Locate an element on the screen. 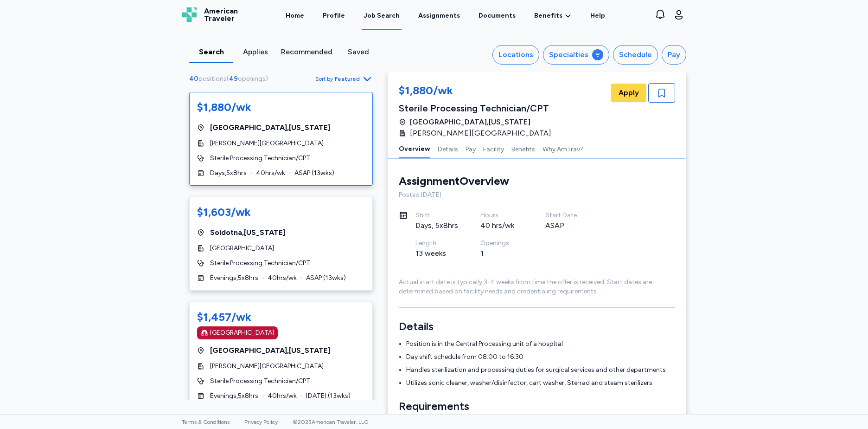 The image size is (868, 429). div: Days, 5x8hrs is located at coordinates (437, 226).